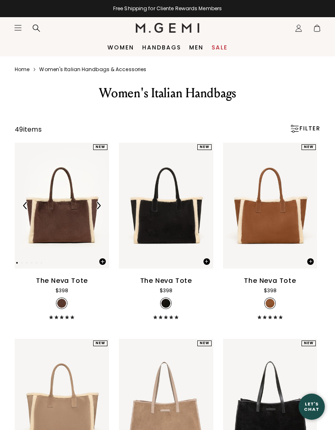 The width and height of the screenshot is (335, 430). Describe the element at coordinates (121, 47) in the screenshot. I see `a: Women` at that location.